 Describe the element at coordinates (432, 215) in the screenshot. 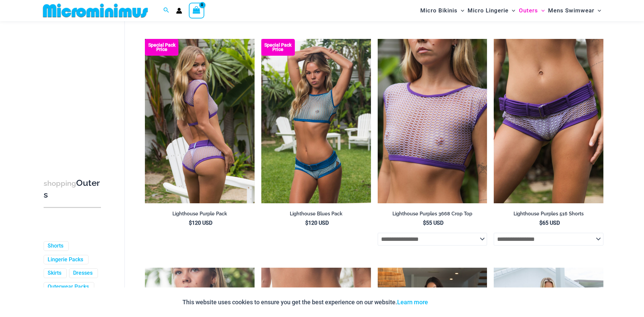

I see `a: Lighthouse Purples 3668 Crop Top` at that location.